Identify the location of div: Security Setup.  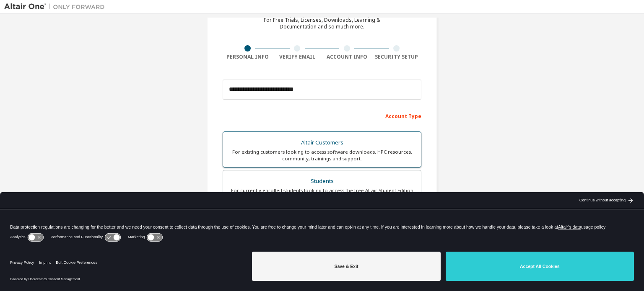
(396, 57).